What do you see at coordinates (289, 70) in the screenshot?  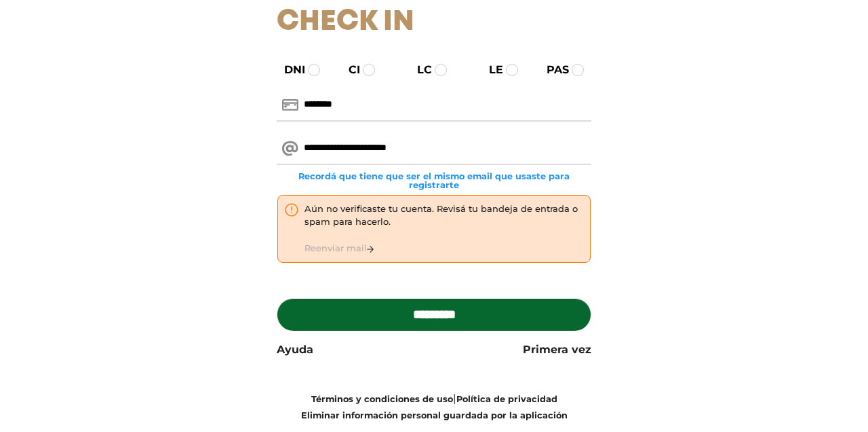 I see `label: DNI` at bounding box center [289, 70].